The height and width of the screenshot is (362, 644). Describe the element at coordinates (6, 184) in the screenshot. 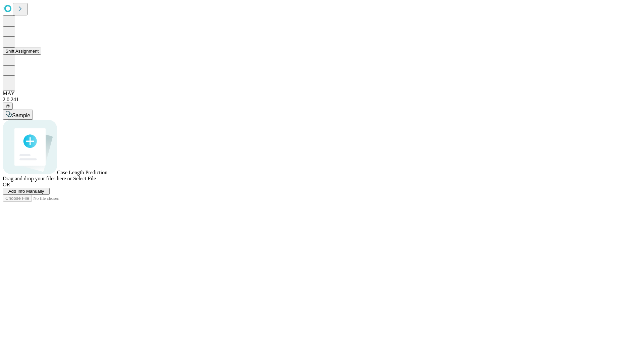

I see `span: OR` at that location.